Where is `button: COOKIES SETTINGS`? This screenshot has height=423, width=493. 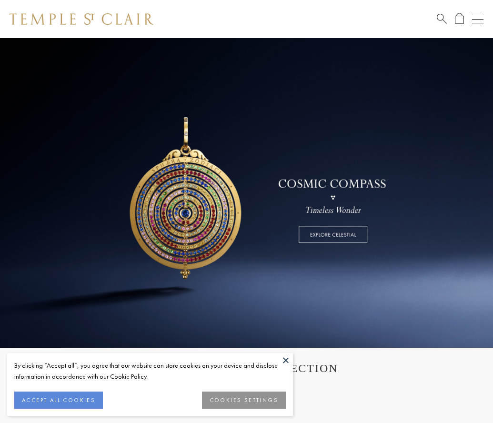
button: COOKIES SETTINGS is located at coordinates (244, 400).